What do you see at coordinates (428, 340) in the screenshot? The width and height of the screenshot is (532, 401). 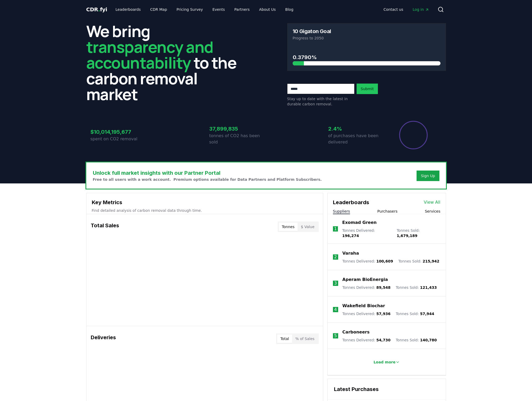 I see `span: 140,780` at bounding box center [428, 340].